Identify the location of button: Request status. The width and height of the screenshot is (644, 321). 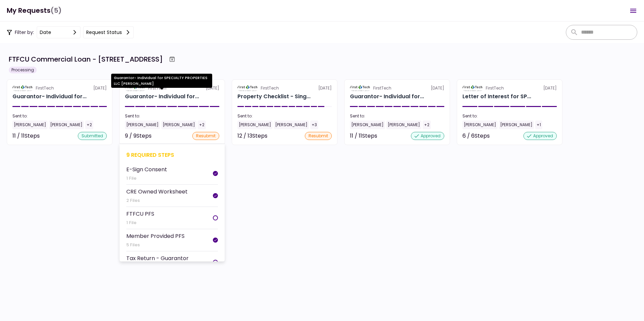
(109, 32).